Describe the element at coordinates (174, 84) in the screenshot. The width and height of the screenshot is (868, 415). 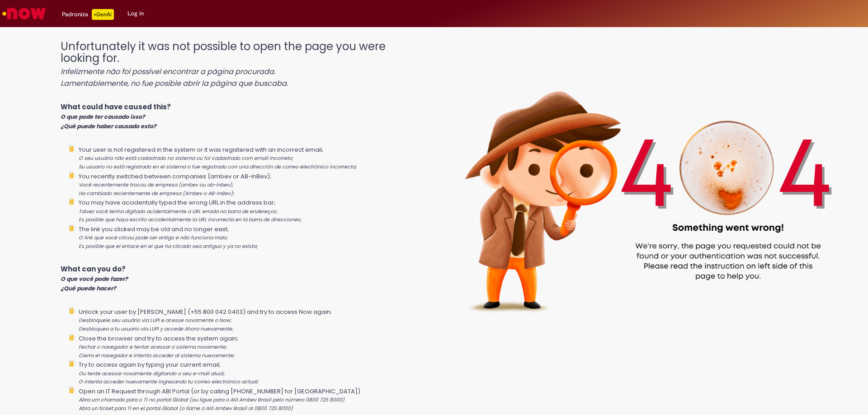
I see `i: Lamentablemente, no fue posible abrir la página que buscaba.` at that location.